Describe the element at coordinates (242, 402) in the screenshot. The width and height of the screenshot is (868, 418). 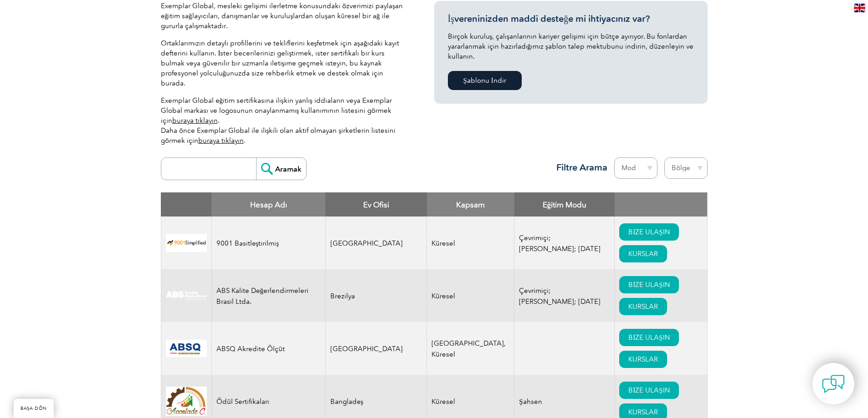
I see `font: Ödül Sertifikaları` at that location.